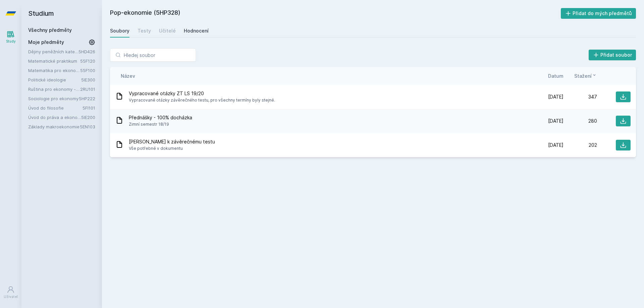 The width and height of the screenshot is (644, 308). I want to click on div: 347, so click(581, 97).